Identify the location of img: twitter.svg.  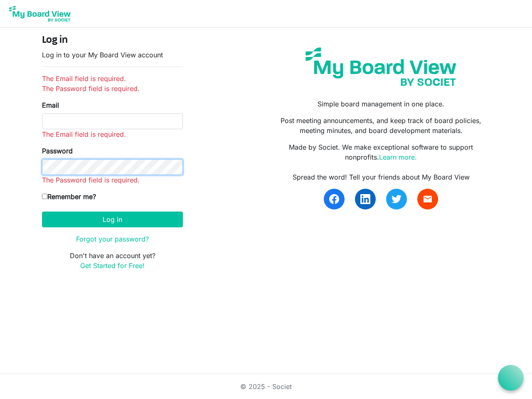
(396, 199).